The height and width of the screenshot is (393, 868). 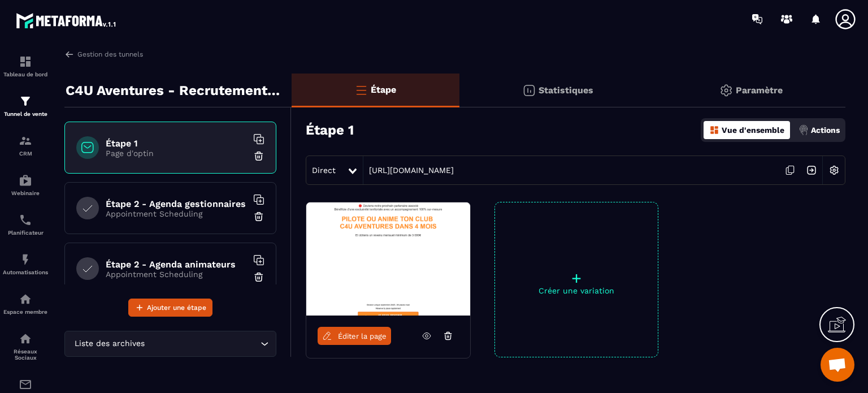 I want to click on a: automationsautomationsWebinaire, so click(x=25, y=185).